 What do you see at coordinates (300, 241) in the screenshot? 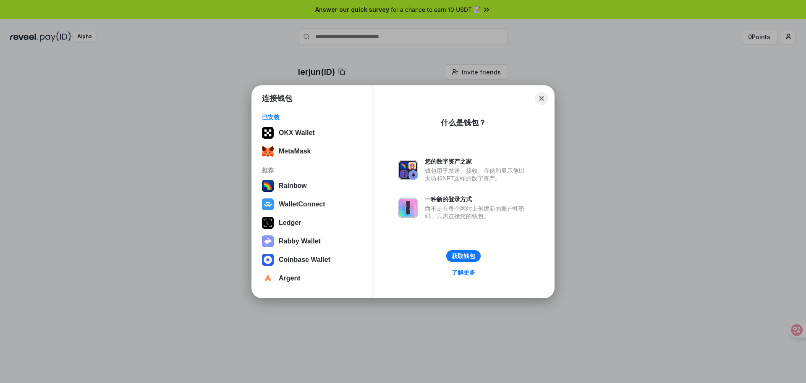
I see `div: Rabby Wallet` at bounding box center [300, 241].